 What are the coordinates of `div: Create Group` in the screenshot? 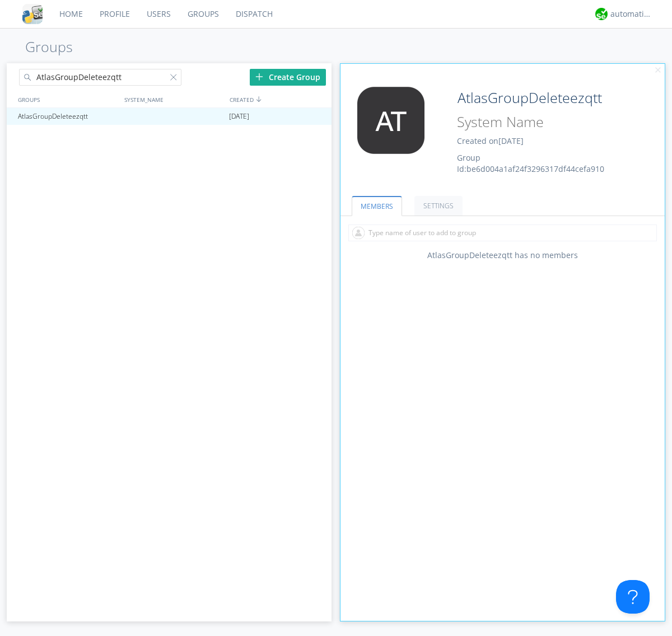 It's located at (288, 77).